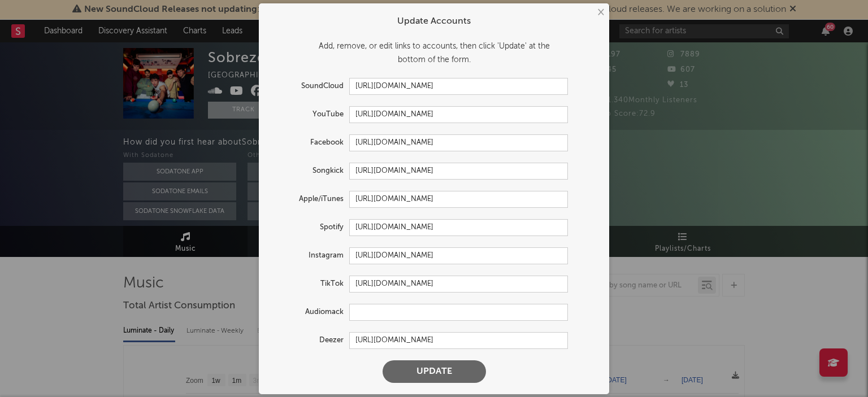 Image resolution: width=868 pixels, height=397 pixels. Describe the element at coordinates (434, 53) in the screenshot. I see `div: Add, remove, or edit links to accounts, then click 'Update' at the bottom of the form.` at that location.